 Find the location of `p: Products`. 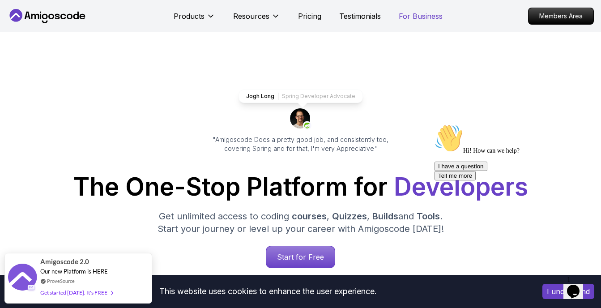

p: Products is located at coordinates (189, 16).